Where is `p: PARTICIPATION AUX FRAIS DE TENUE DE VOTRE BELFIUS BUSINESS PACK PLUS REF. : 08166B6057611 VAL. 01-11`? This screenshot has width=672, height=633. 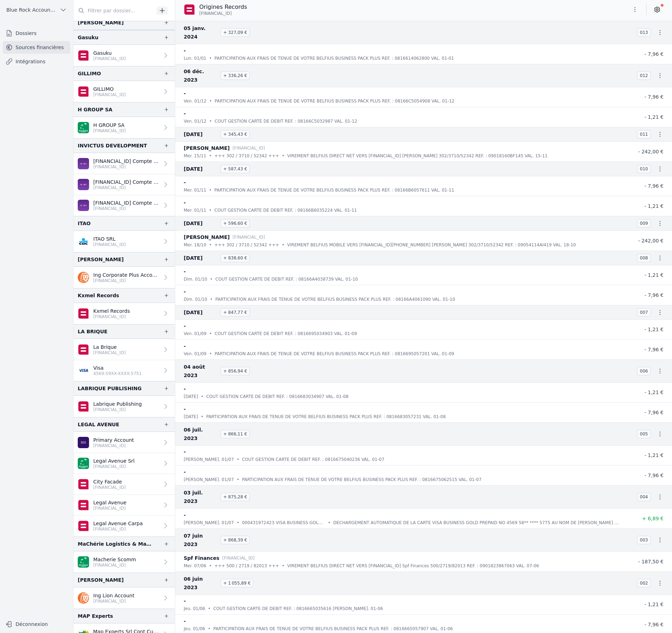 p: PARTICIPATION AUX FRAIS DE TENUE DE VOTRE BELFIUS BUSINESS PACK PLUS REF. : 08166B6057611 VAL. 01-11 is located at coordinates (334, 190).